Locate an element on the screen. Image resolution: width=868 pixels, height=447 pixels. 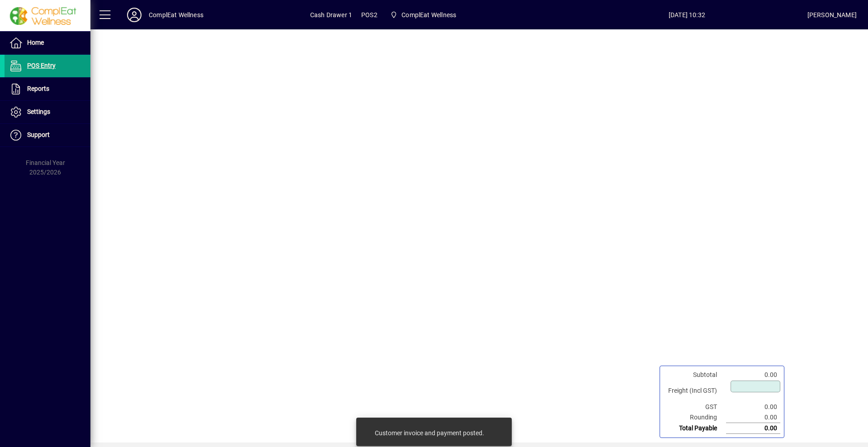
span: POS2 is located at coordinates (369, 15).